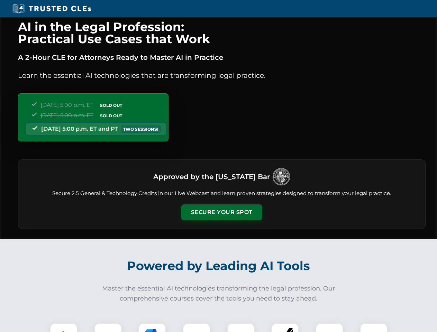 This screenshot has width=437, height=332. I want to click on button: Secure Your Spot, so click(222, 212).